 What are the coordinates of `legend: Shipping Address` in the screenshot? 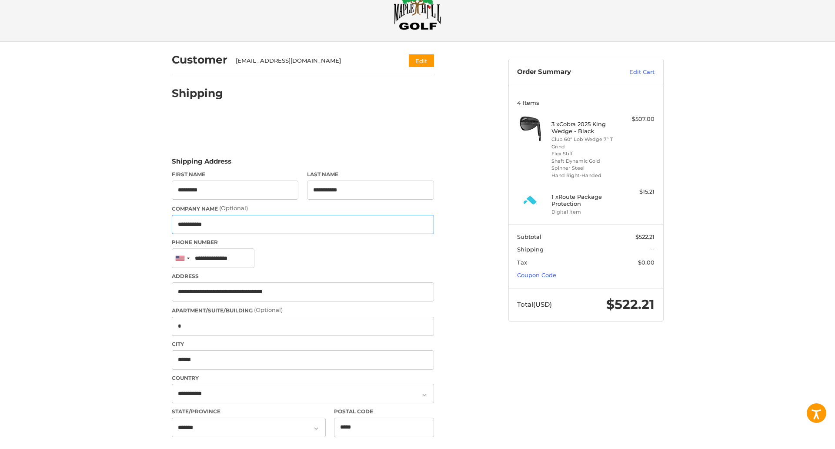 It's located at (201, 163).